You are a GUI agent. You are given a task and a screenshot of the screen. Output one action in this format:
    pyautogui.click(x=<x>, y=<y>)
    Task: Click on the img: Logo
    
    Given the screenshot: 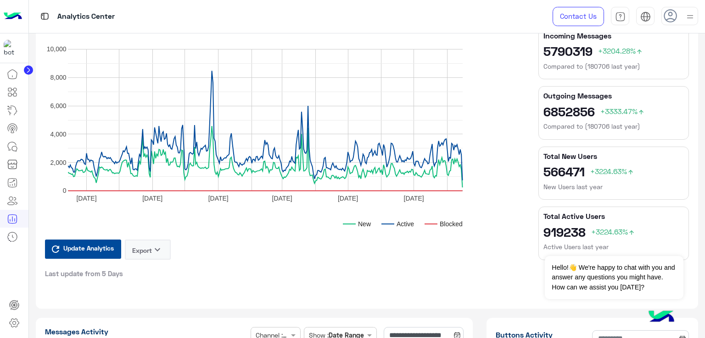 What is the action you would take?
    pyautogui.click(x=13, y=17)
    